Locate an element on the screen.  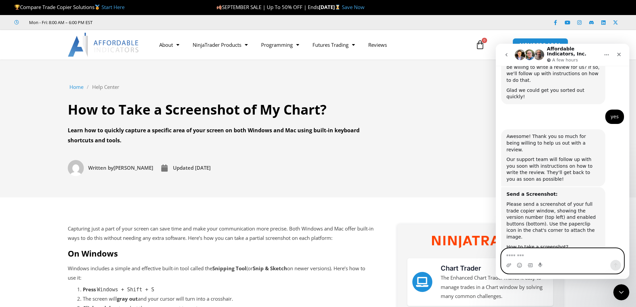
p: Windows includes a simple and effective built-in tool called the (or on newer versions). Here’s h... is located at coordinates (221, 273).